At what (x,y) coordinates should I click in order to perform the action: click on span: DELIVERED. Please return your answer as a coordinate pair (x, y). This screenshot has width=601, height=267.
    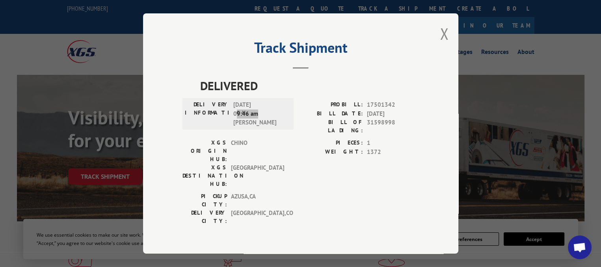
    Looking at the image, I should click on (309, 86).